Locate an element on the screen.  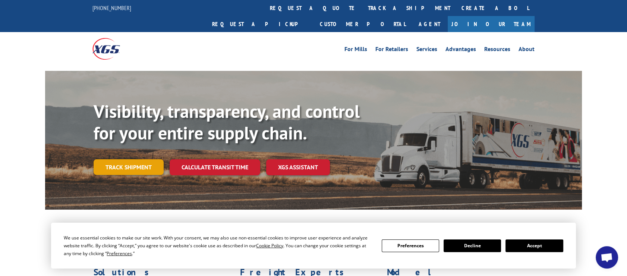
div: Cookie Consent Prompt is located at coordinates (313, 245).